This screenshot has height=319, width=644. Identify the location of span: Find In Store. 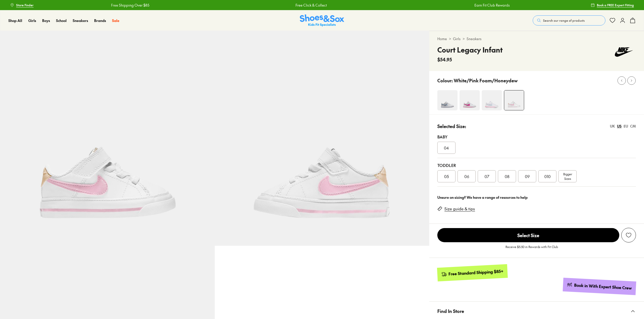
(451, 311).